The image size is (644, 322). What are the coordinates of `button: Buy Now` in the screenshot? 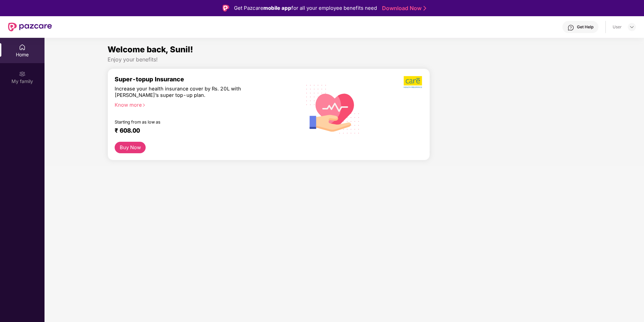 It's located at (130, 148).